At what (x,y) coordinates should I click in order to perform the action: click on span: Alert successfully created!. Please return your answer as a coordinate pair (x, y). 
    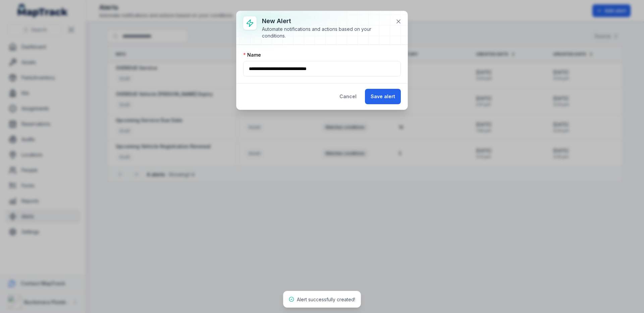
    Looking at the image, I should click on (326, 299).